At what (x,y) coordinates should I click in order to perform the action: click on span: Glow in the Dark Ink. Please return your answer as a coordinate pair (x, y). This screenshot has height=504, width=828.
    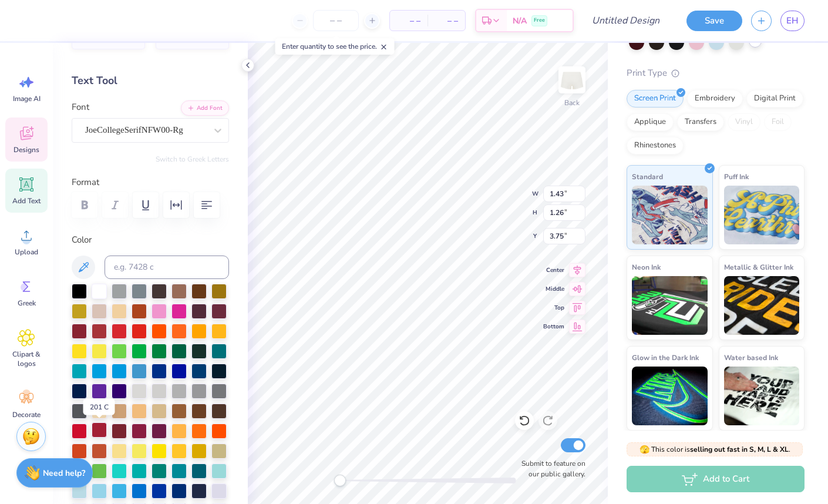
    Looking at the image, I should click on (665, 357).